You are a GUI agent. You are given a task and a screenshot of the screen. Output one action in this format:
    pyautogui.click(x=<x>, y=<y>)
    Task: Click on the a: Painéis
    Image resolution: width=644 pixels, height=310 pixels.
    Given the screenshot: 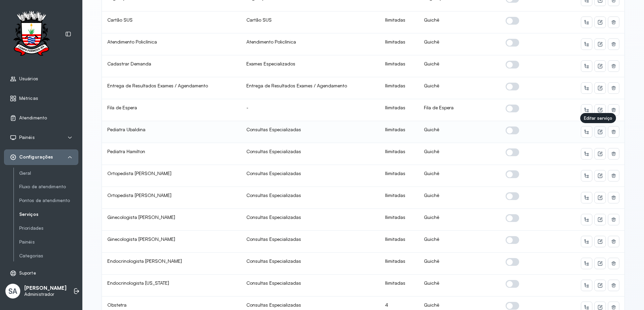 What is the action you would take?
    pyautogui.click(x=48, y=242)
    